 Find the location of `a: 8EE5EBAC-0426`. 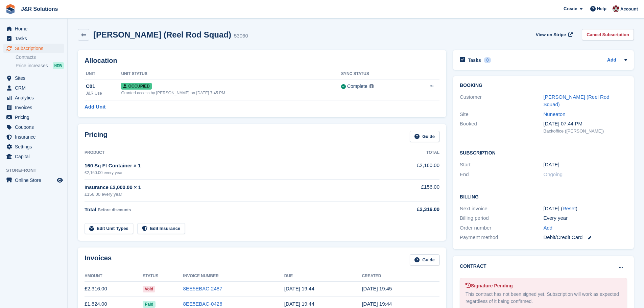

a: 8EE5EBAC-0426 is located at coordinates (203, 304).